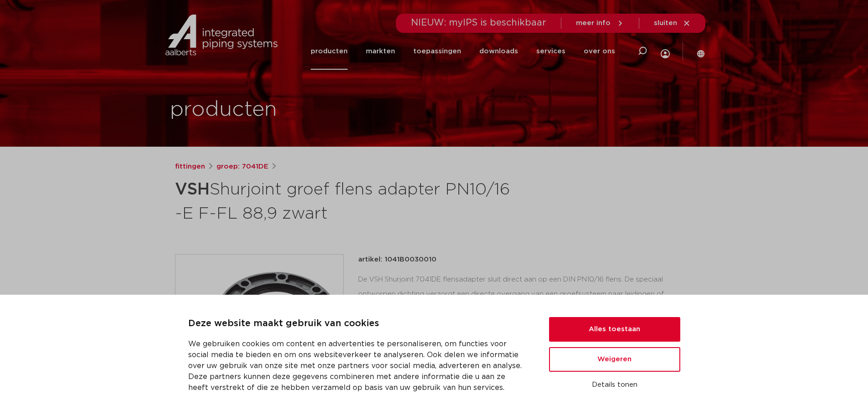 This screenshot has width=868, height=415. I want to click on p: artikel: 1041B0030010, so click(397, 259).